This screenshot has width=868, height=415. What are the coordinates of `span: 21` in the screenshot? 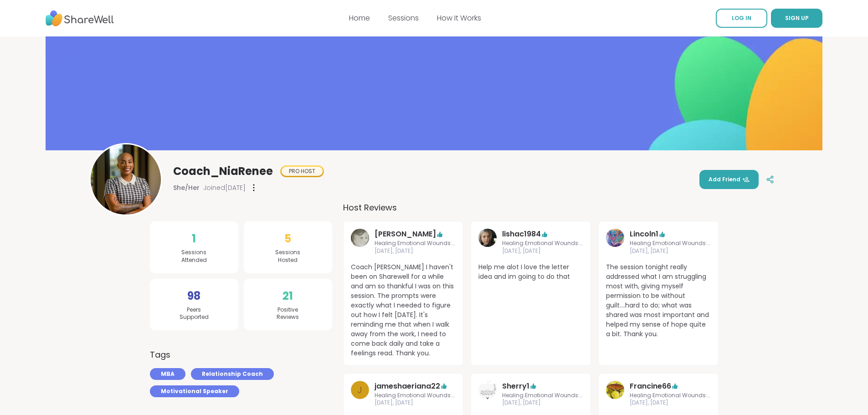 It's located at (288, 296).